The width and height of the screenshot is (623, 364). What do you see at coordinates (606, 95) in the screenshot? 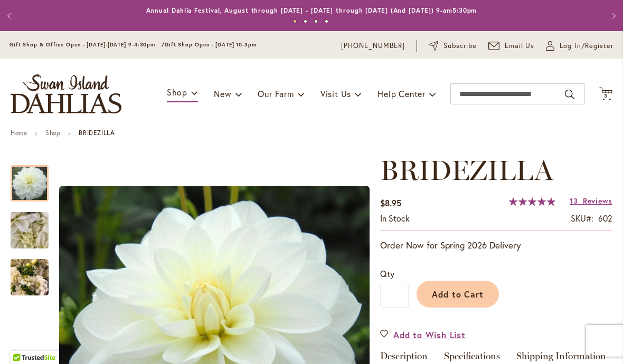
I see `span: 3` at bounding box center [606, 95].